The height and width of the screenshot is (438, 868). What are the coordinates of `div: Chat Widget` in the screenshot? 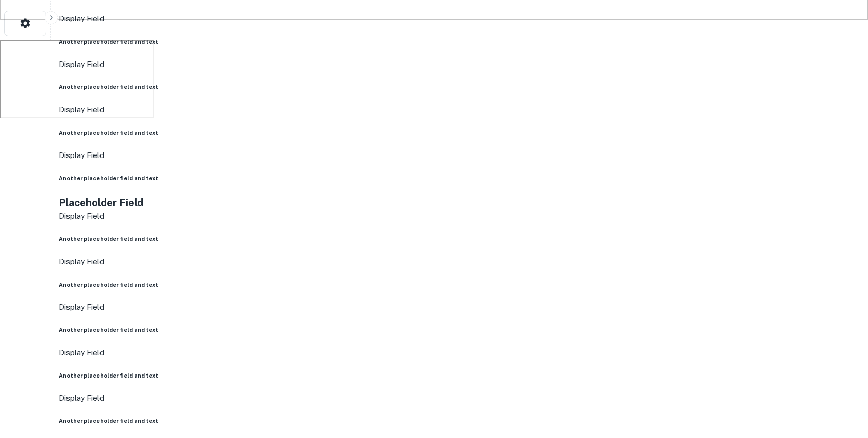 It's located at (842, 381).